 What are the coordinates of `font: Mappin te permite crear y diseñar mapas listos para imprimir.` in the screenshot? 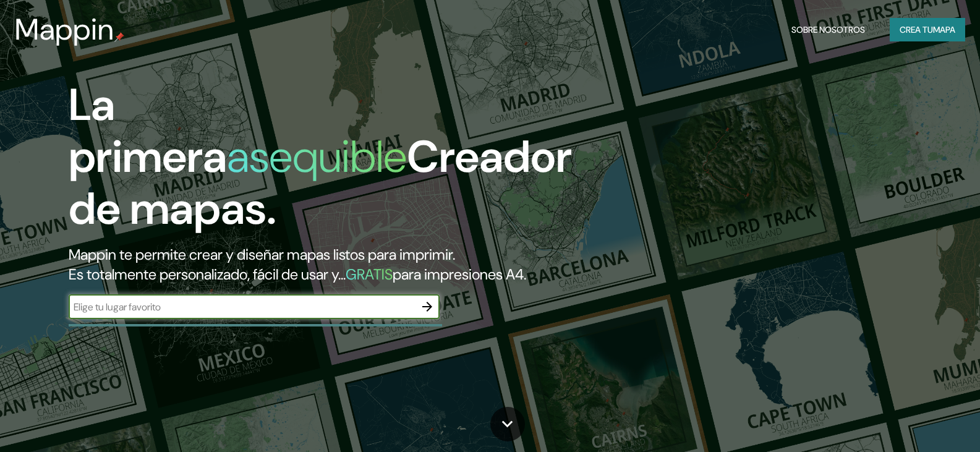 It's located at (262, 254).